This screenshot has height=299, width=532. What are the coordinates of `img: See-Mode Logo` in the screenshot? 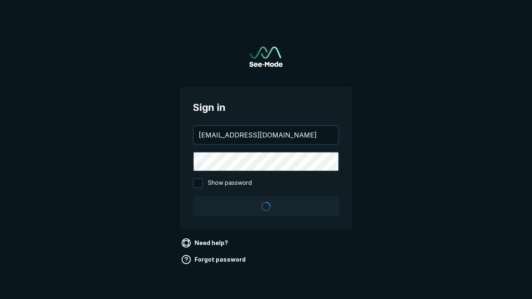 It's located at (266, 57).